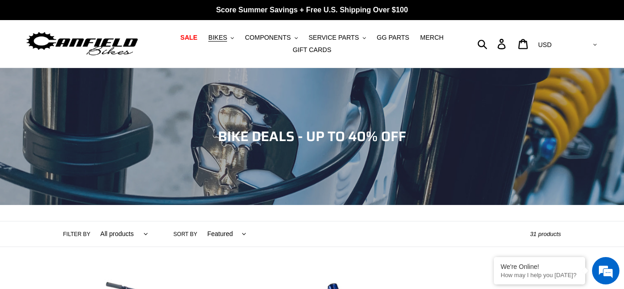 This screenshot has height=289, width=624. I want to click on a: GIFT CARDS, so click(312, 50).